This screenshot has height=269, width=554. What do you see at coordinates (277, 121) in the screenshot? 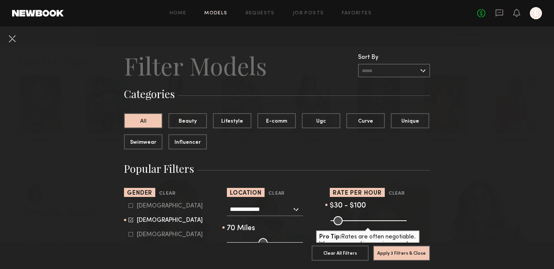
I see `button: E-comm` at bounding box center [277, 121].